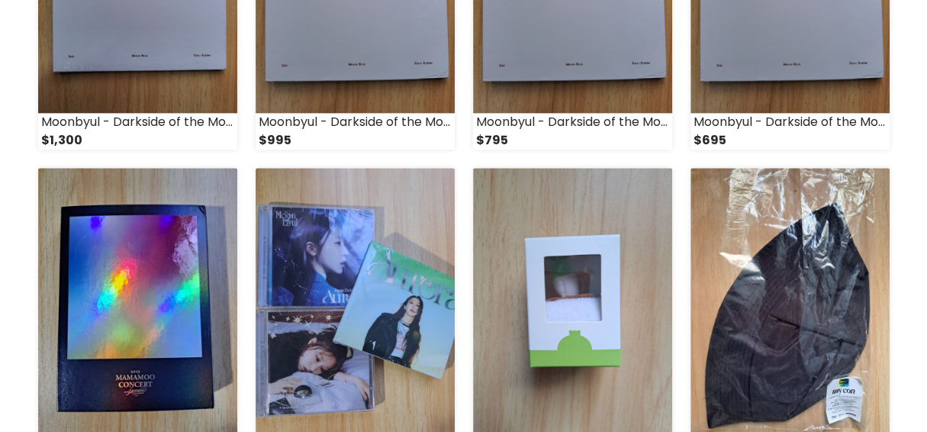 This screenshot has width=927, height=432. Describe the element at coordinates (137, 140) in the screenshot. I see `div: $1,300` at that location.